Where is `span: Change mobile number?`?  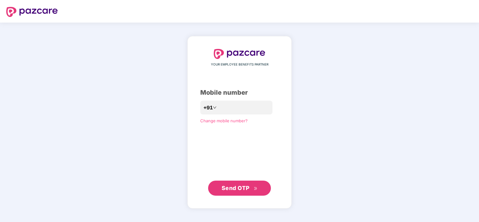
span: Change mobile number? is located at coordinates (224, 121).